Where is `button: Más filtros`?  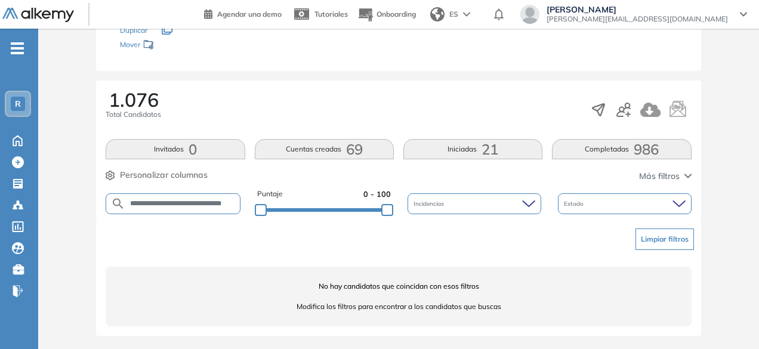
button: Más filtros is located at coordinates (665, 176).